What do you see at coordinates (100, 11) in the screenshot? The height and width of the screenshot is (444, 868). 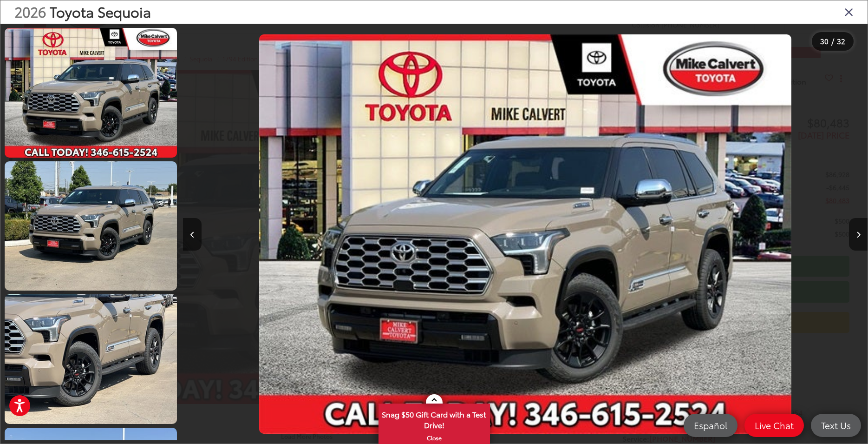 I see `span: Toyota Sequoia` at bounding box center [100, 11].